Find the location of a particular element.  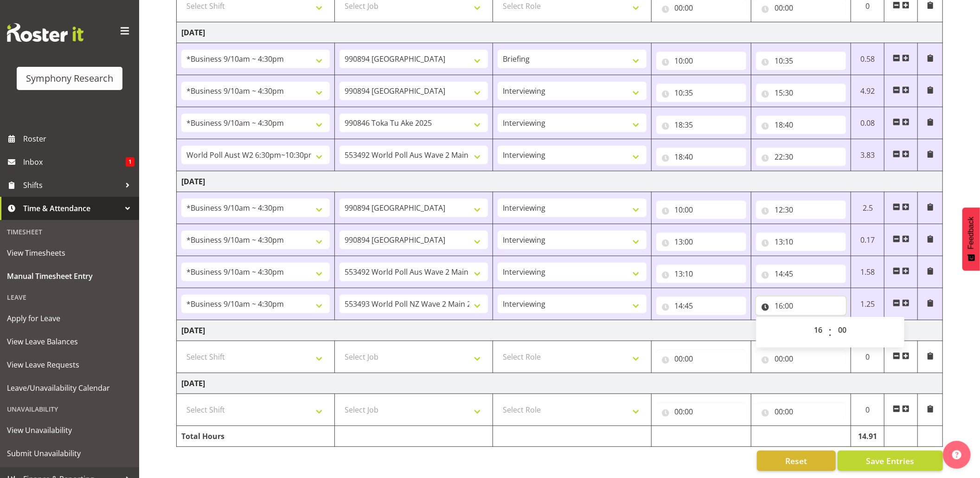

a: View Leave Requests is located at coordinates (69, 365).